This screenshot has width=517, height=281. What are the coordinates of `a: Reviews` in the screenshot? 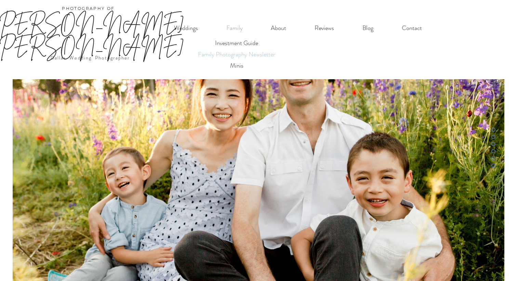 It's located at (324, 28).